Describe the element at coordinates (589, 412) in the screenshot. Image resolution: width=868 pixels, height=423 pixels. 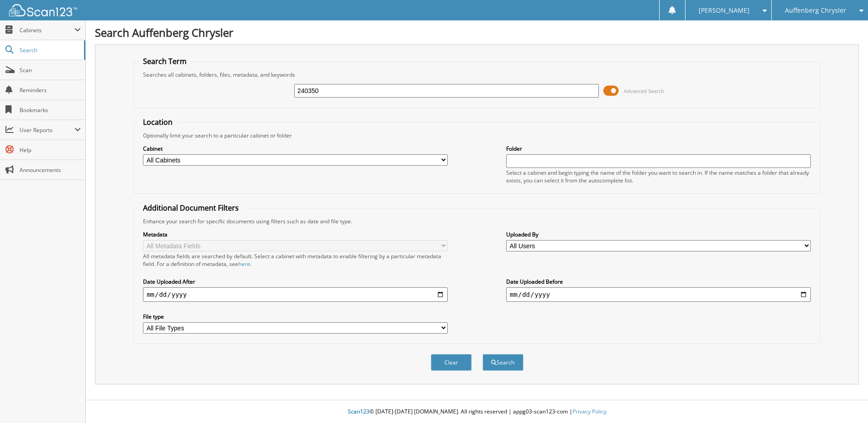
I see `a: Privacy Policy` at that location.